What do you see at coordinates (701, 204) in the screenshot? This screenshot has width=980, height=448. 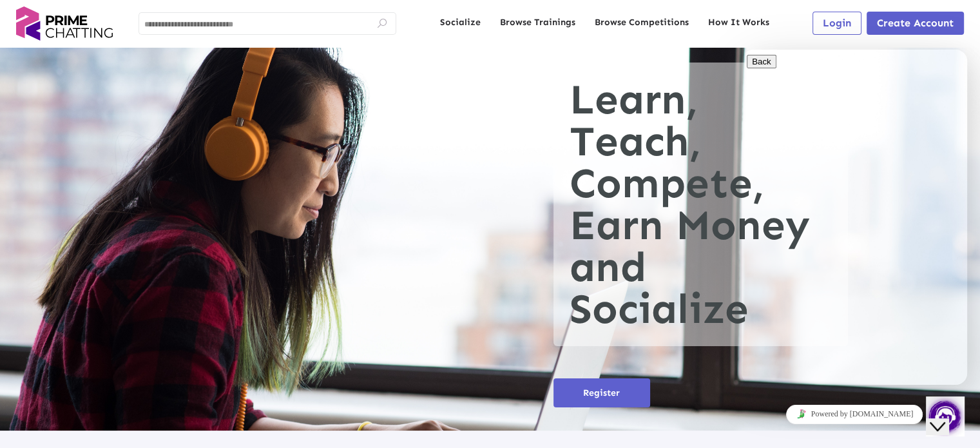 I see `h1: Learn, Teach, Compete, Earn Money and Socialize` at bounding box center [701, 204].